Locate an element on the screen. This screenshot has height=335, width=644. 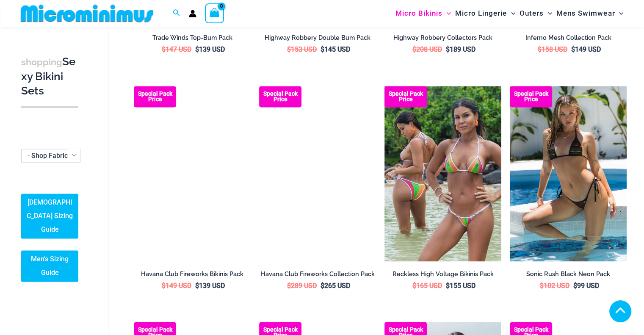
bdi: 155 USD is located at coordinates (461, 285).